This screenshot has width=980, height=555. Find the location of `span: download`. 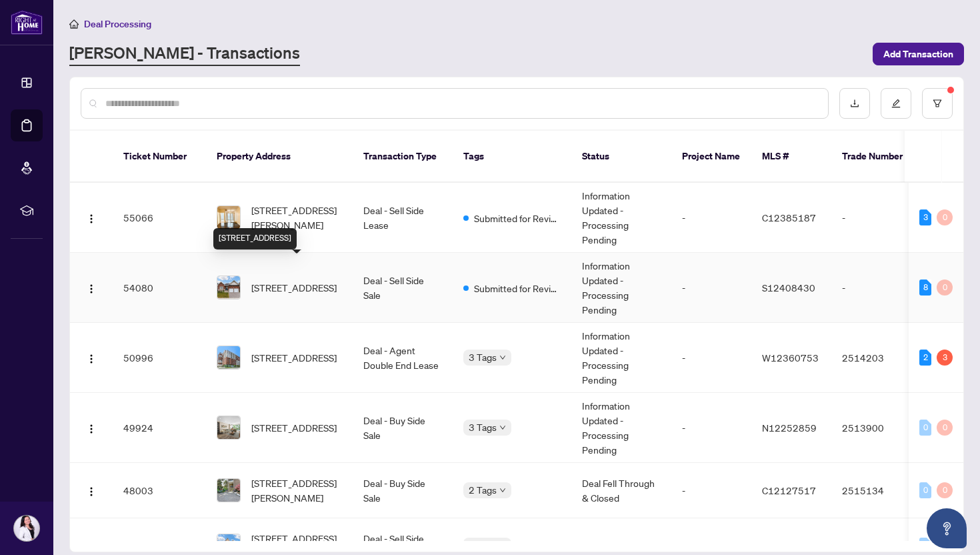

span: download is located at coordinates (854, 103).